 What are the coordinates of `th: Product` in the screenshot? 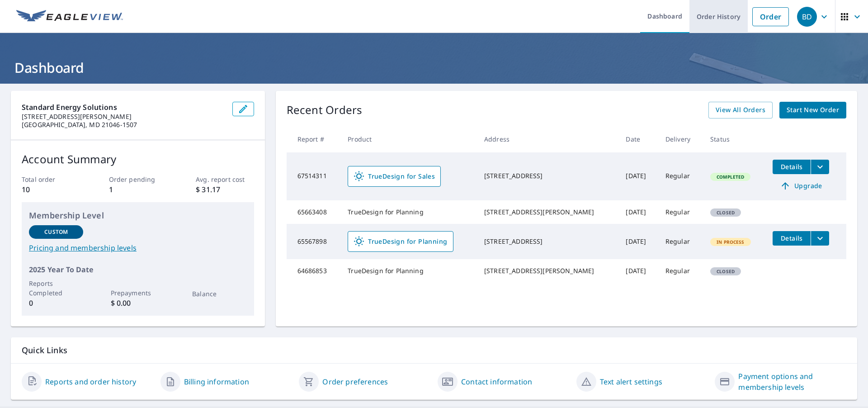 It's located at (408, 139).